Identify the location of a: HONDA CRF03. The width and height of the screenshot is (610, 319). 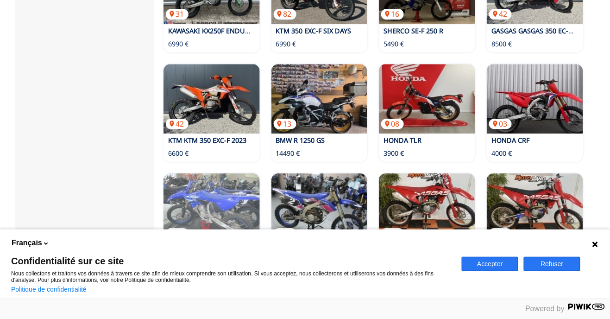
(535, 99).